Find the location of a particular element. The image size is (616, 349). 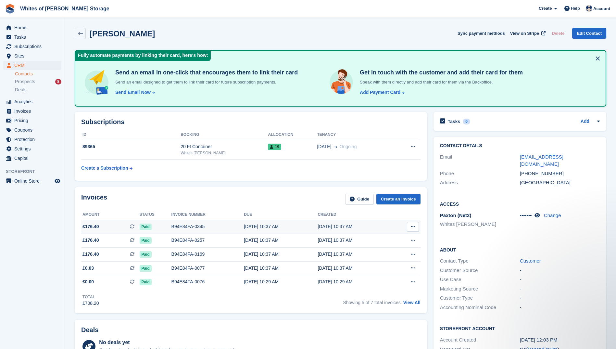

span: Create is located at coordinates (546, 8).